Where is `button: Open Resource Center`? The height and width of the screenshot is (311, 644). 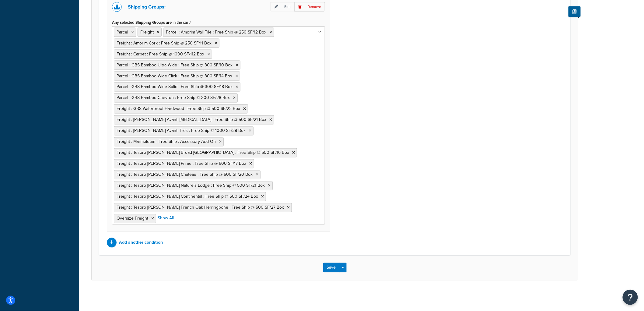
button: Open Resource Center is located at coordinates (630, 297).